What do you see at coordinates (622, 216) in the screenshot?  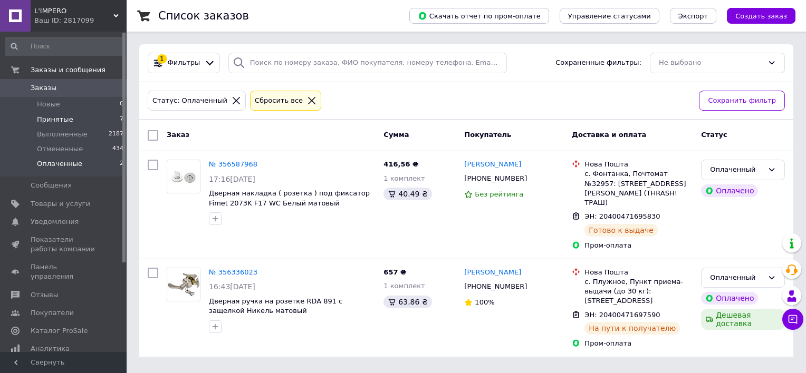 I see `span: ЭН: 20400471695830` at bounding box center [622, 216].